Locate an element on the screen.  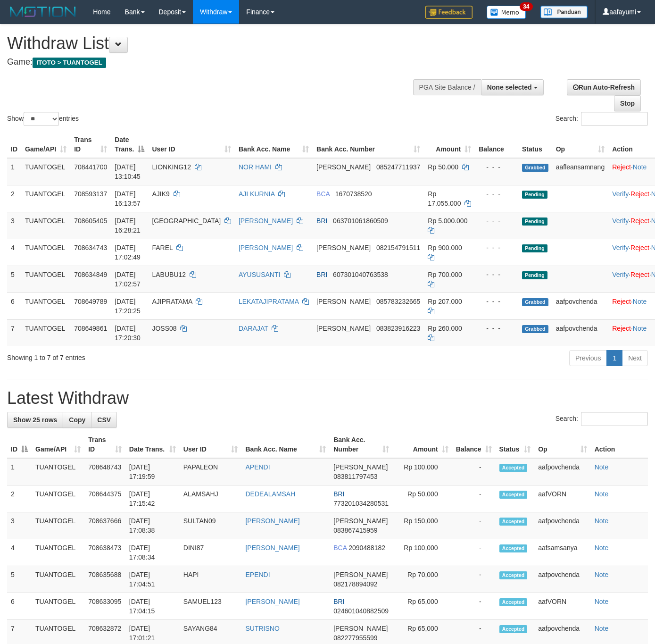
th: Bank Acc. Number: activate to sort column ascending is located at coordinates (368, 144).